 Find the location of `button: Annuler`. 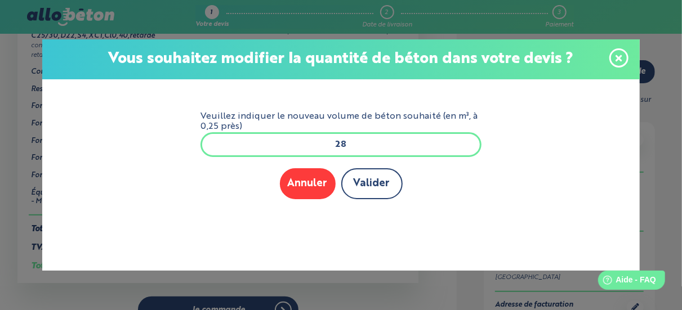

button: Annuler is located at coordinates (307, 184).